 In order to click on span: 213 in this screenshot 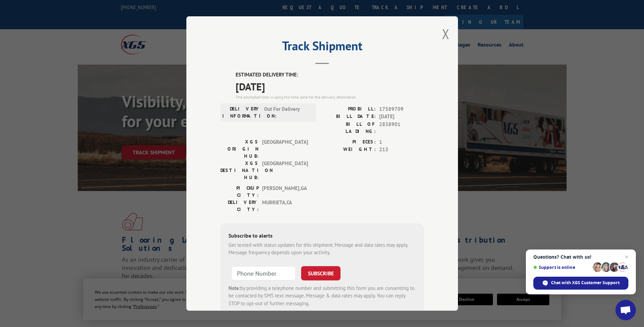, I will do `click(401, 149)`.